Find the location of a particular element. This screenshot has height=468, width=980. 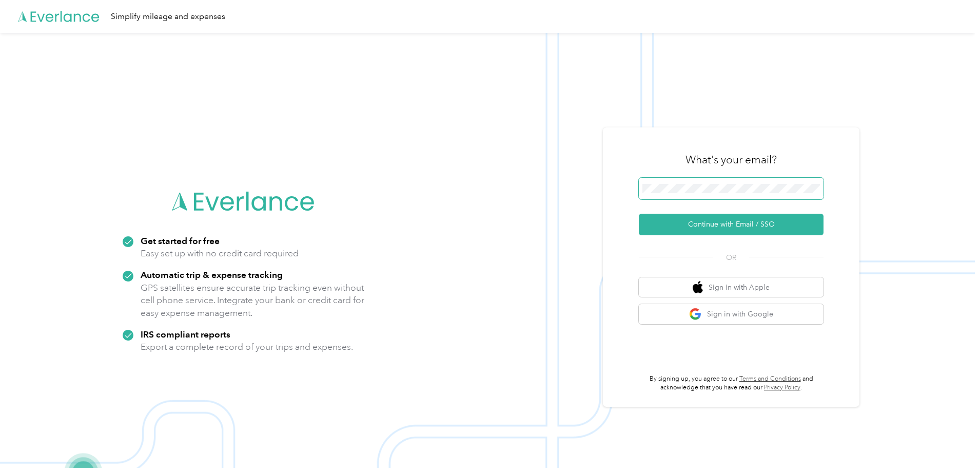

div: Simplify mileage and expenses is located at coordinates (168, 16).